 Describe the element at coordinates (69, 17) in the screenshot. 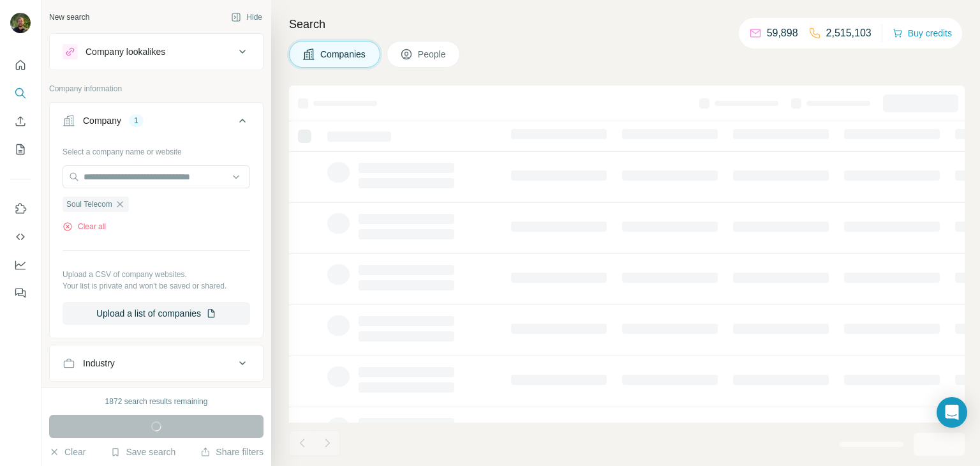

I see `div: New search` at that location.